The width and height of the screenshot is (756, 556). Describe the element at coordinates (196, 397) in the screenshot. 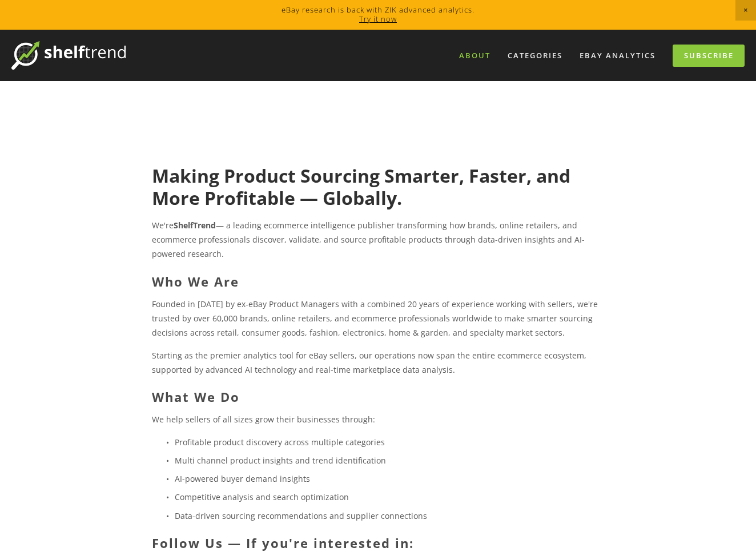

I see `strong: What We Do` at that location.